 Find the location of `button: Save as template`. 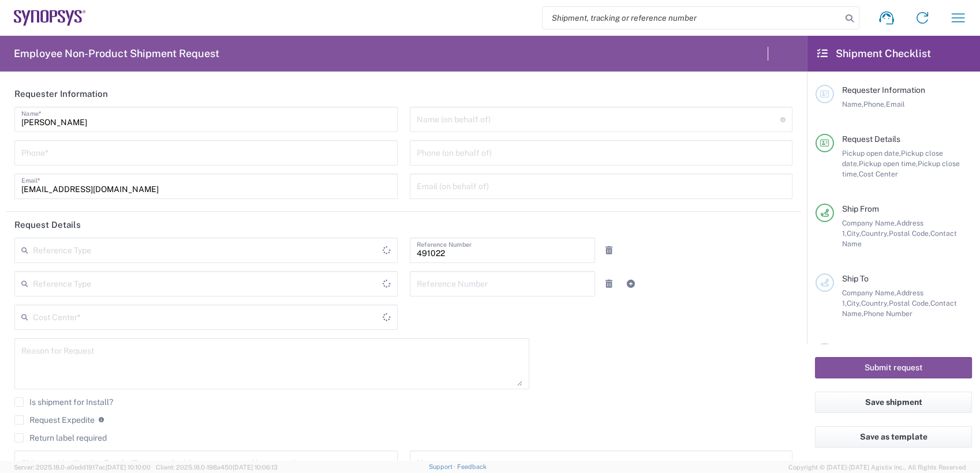

button: Save as template is located at coordinates (894, 437).